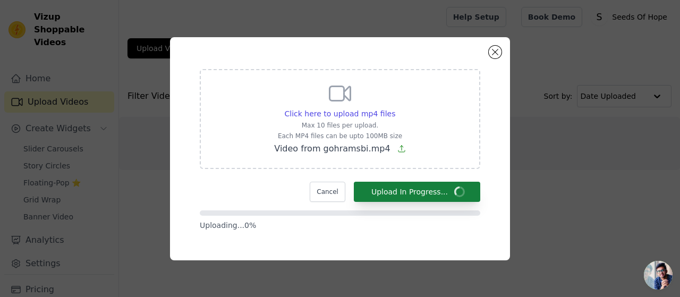  Describe the element at coordinates (327, 192) in the screenshot. I see `button: Cancel` at that location.